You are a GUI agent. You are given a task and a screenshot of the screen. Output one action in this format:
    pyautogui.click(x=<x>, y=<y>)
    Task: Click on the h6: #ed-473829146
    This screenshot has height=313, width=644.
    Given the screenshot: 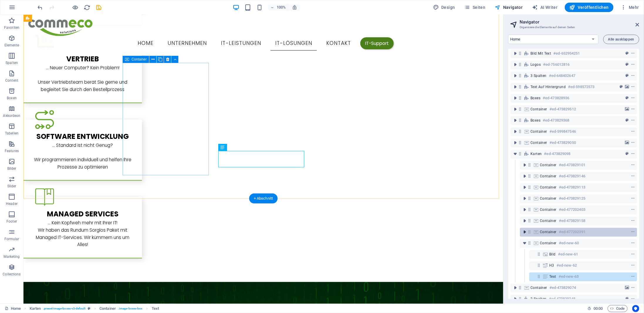 What is the action you would take?
    pyautogui.click(x=572, y=176)
    